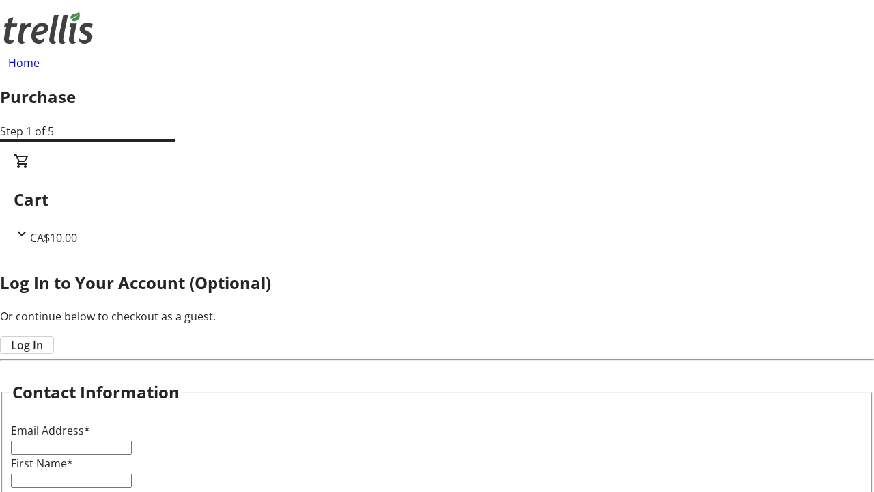  Describe the element at coordinates (96, 392) in the screenshot. I see `h2: Contact Information` at that location.